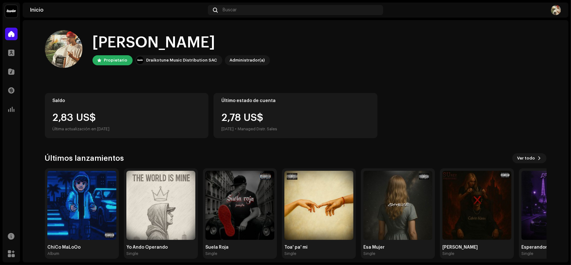  I want to click on img: adfba2eb-b3e8-4c9a-b81e-bfccd814f908, so click(82, 205).